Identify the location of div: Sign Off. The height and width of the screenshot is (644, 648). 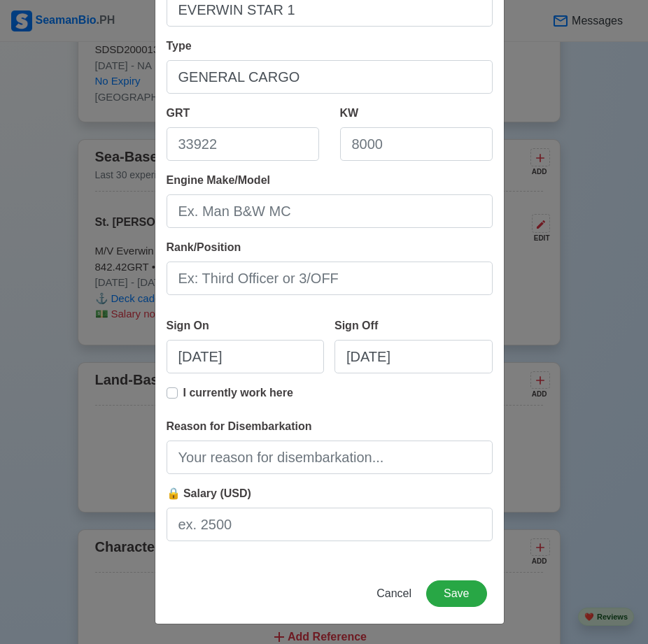
(359, 326).